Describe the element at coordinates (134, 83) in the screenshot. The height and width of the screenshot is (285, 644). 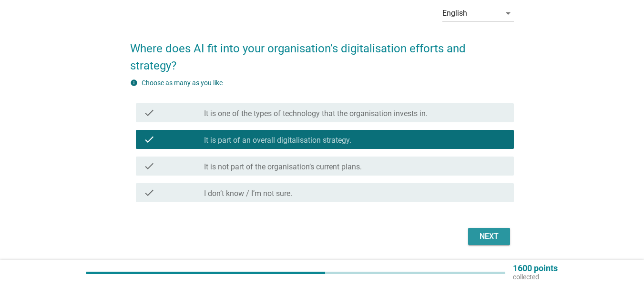
I see `i: info` at that location.